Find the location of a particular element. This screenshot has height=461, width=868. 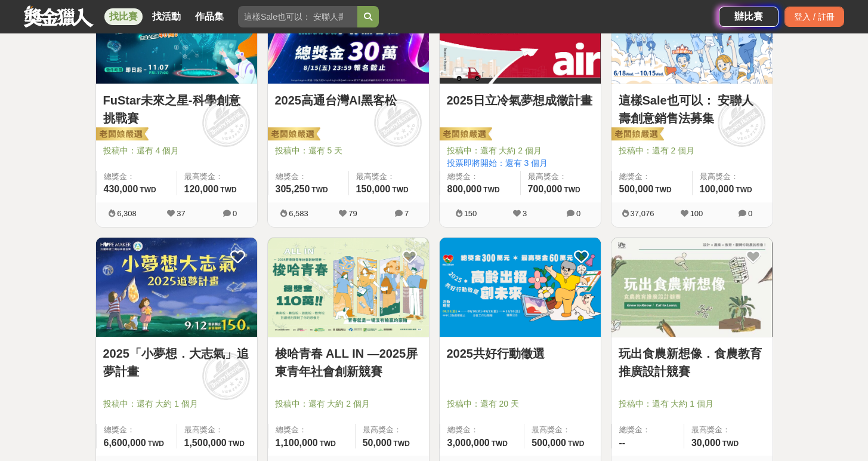

span: 79 is located at coordinates (353, 213).